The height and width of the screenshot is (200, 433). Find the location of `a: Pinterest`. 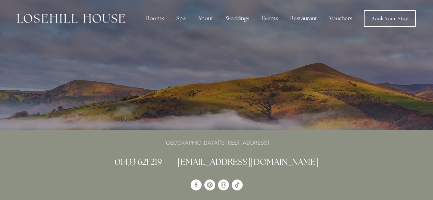

a: Pinterest is located at coordinates (210, 185).